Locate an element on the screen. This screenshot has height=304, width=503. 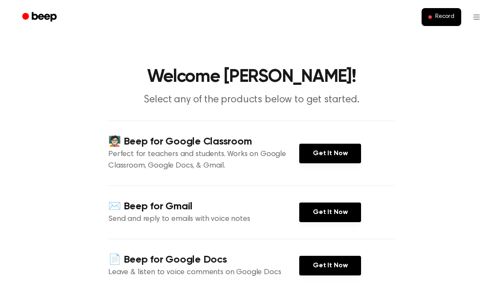
h4: 🧑🏻‍🏫 Beep for Google Classroom is located at coordinates (204, 141).